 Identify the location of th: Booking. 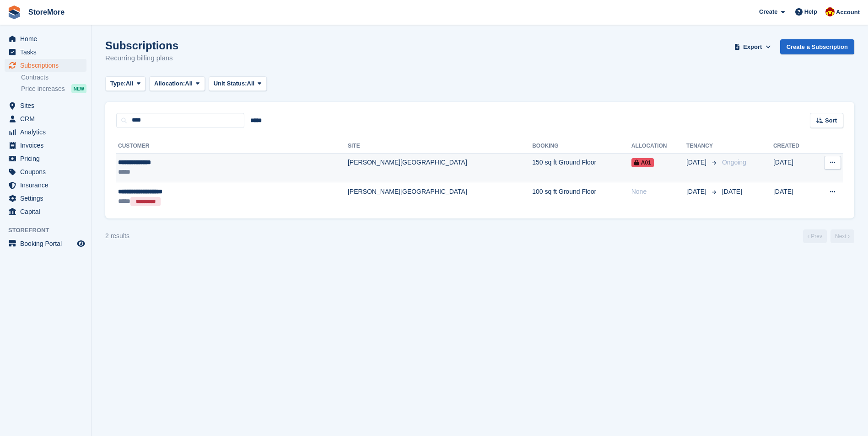
(581, 147).